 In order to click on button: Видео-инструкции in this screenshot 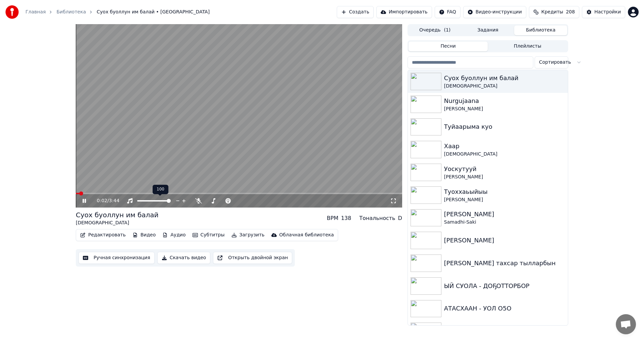, I will do `click(494, 12)`.